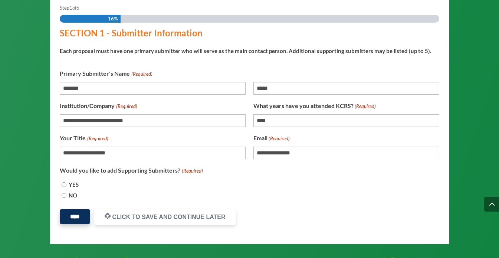  What do you see at coordinates (315, 106) in the screenshot?
I see `label: What years have you attended KCRS?` at bounding box center [315, 106].